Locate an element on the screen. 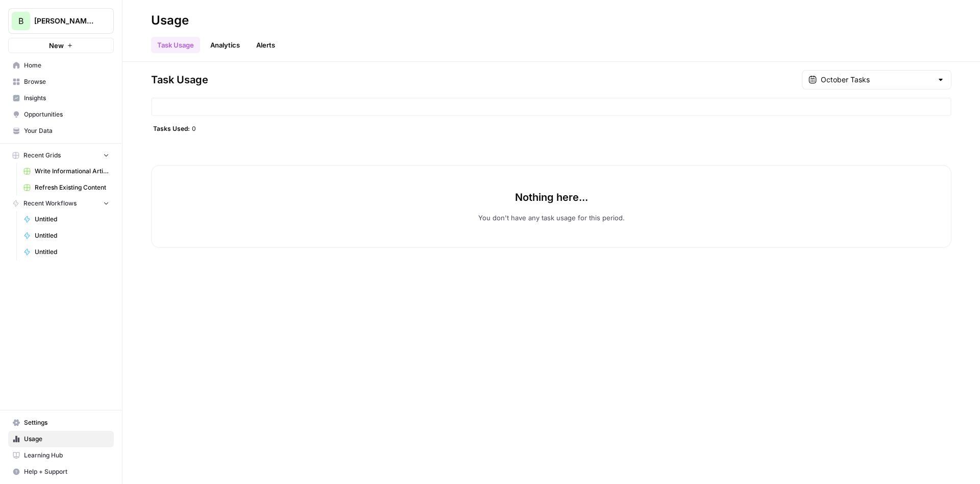 The image size is (980, 484). a: Insights is located at coordinates (61, 98).